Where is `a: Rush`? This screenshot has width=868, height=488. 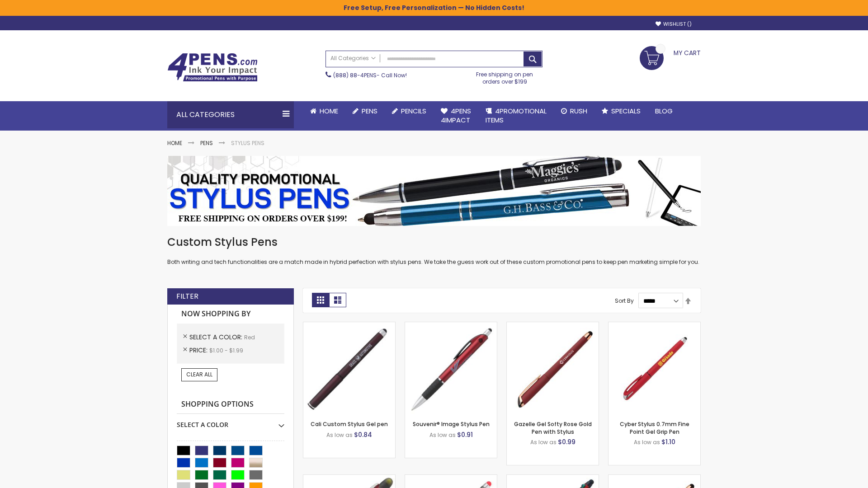 a: Rush is located at coordinates (574, 111).